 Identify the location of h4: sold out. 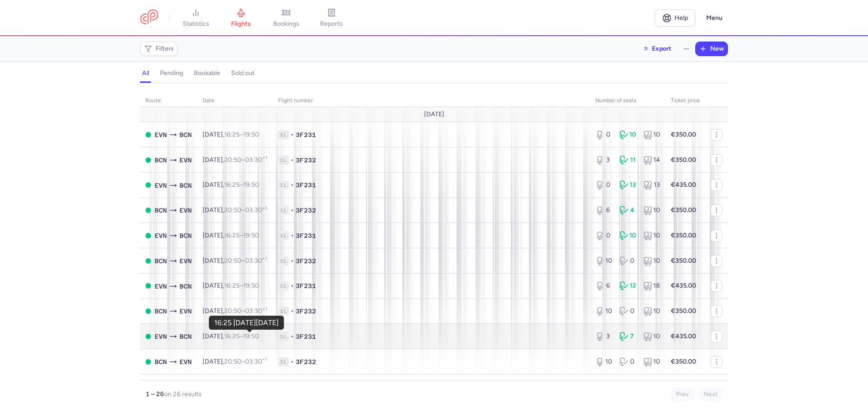
(243, 73).